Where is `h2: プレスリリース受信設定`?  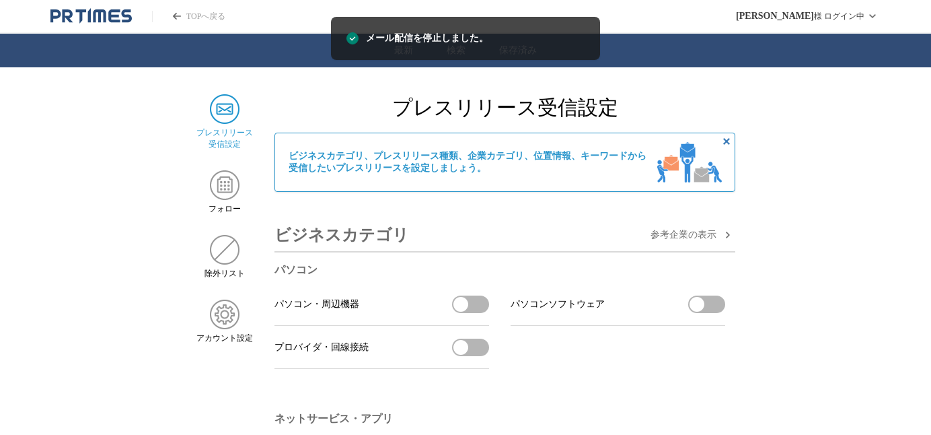
h2: プレスリリース受信設定 is located at coordinates (504, 108).